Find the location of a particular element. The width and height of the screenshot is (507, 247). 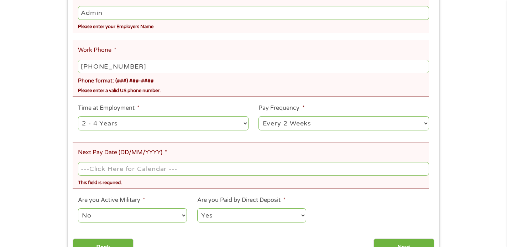

div: Please enter your Employers Name is located at coordinates (254, 26).